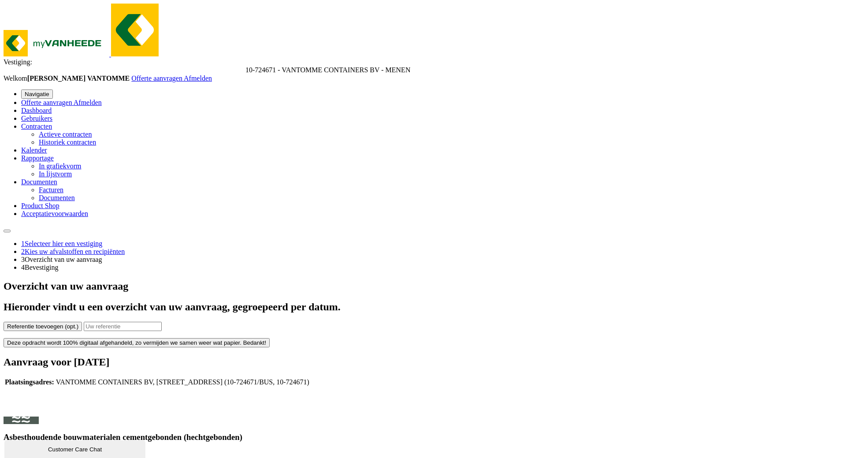 The width and height of the screenshot is (846, 458). What do you see at coordinates (37, 94) in the screenshot?
I see `span: Navigatie` at bounding box center [37, 94].